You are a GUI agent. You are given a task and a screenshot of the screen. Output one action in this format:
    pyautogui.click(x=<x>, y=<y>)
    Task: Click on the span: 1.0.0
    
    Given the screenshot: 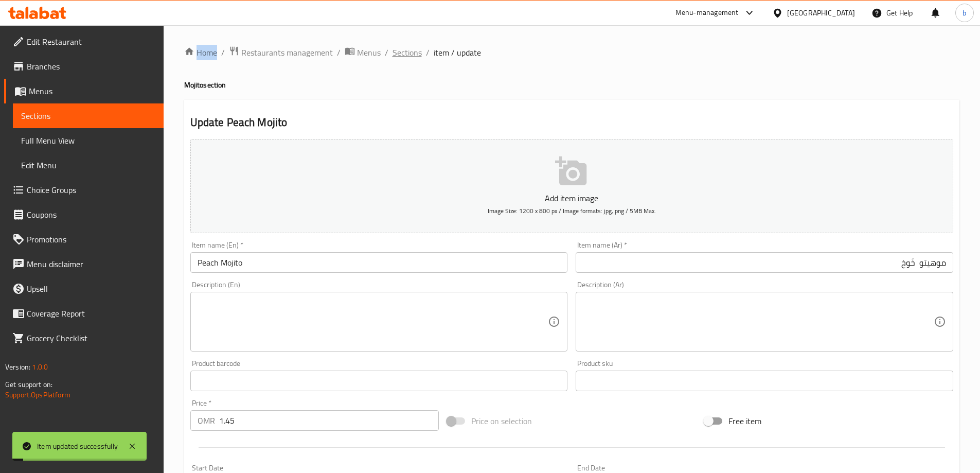 What is the action you would take?
    pyautogui.click(x=40, y=367)
    